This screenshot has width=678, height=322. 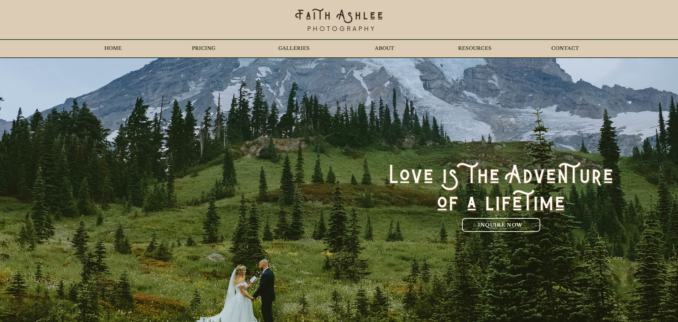 What do you see at coordinates (475, 48) in the screenshot?
I see `a: RESOURCES` at bounding box center [475, 48].